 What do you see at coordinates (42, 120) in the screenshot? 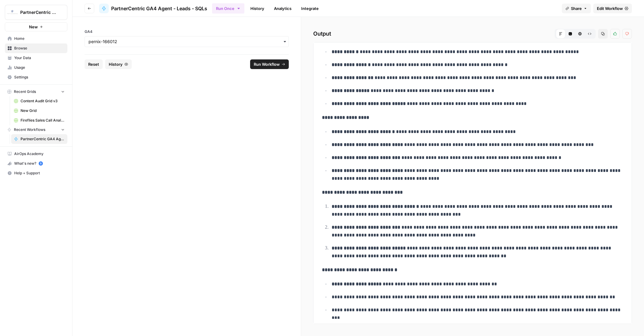
I see `span: Fireflies Sales Call Analysis For CS` at bounding box center [42, 120].